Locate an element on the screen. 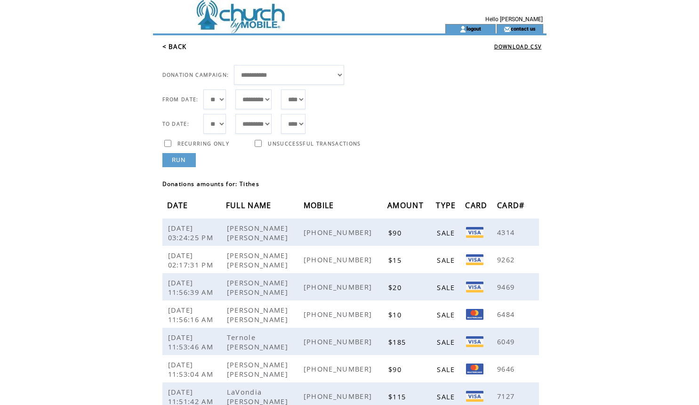 Image resolution: width=699 pixels, height=405 pixels. a: DATE is located at coordinates (179, 205).